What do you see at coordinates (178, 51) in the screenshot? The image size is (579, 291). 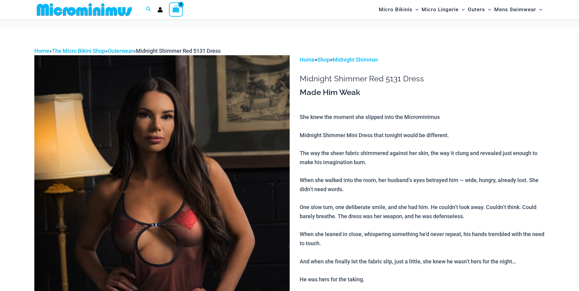 I see `span: Midnight Shimmer Red 5131 Dress` at bounding box center [178, 51].